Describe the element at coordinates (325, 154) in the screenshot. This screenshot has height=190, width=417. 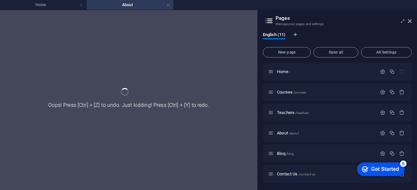
I see `div: Blog/blog` at that location.